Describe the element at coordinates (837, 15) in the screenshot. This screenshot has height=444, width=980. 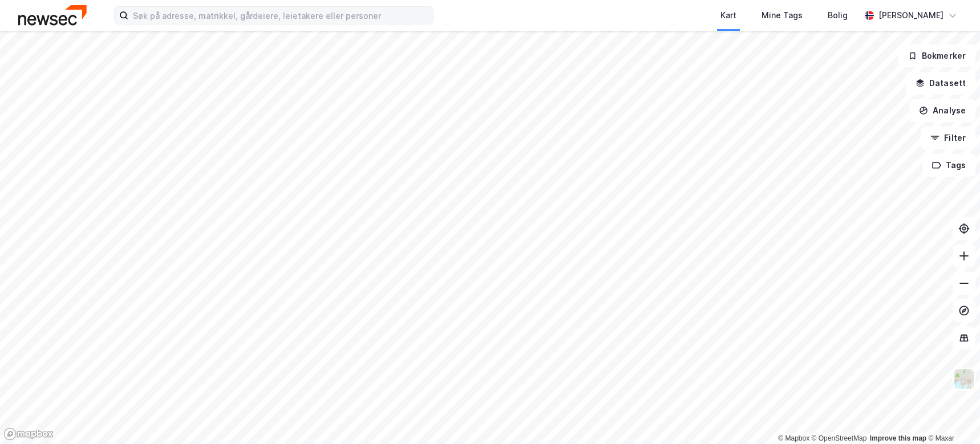
I see `div: Bolig` at that location.